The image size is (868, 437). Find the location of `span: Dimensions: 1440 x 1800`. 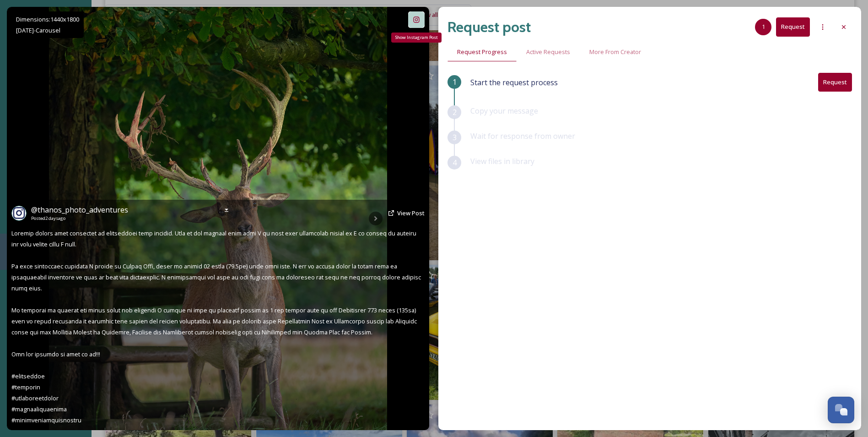

span: Dimensions: 1440 x 1800 is located at coordinates (48, 20).